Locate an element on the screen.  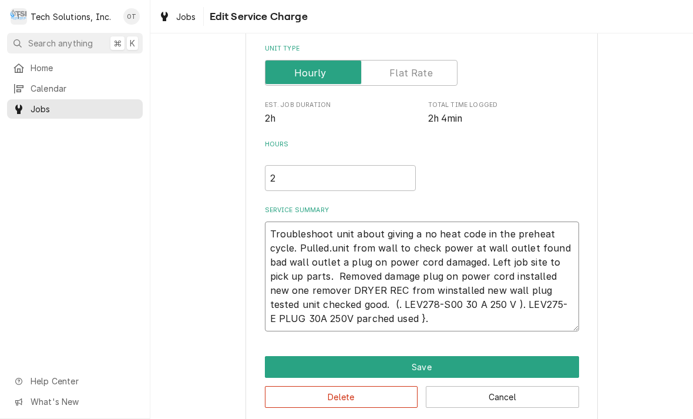
a: Home is located at coordinates (75, 68).